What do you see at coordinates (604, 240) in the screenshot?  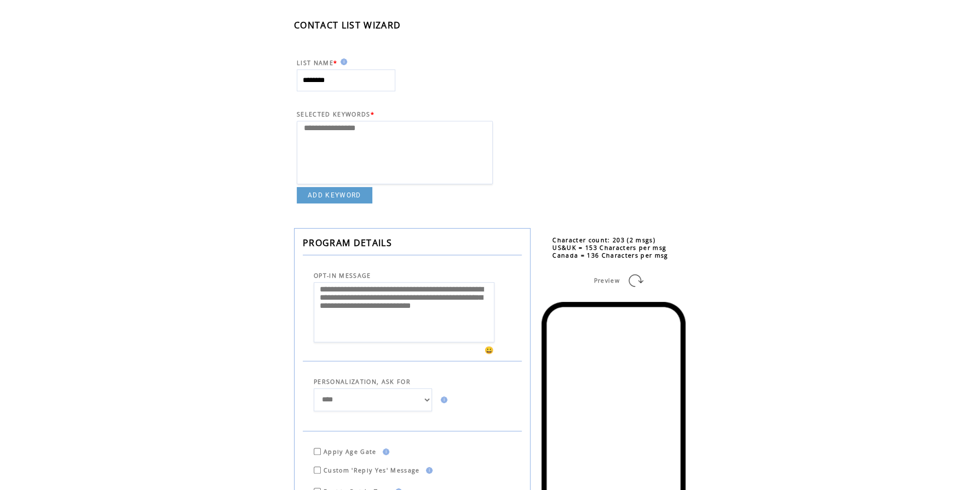 I see `span: Character count: 203 (2 msgs)` at bounding box center [604, 240].